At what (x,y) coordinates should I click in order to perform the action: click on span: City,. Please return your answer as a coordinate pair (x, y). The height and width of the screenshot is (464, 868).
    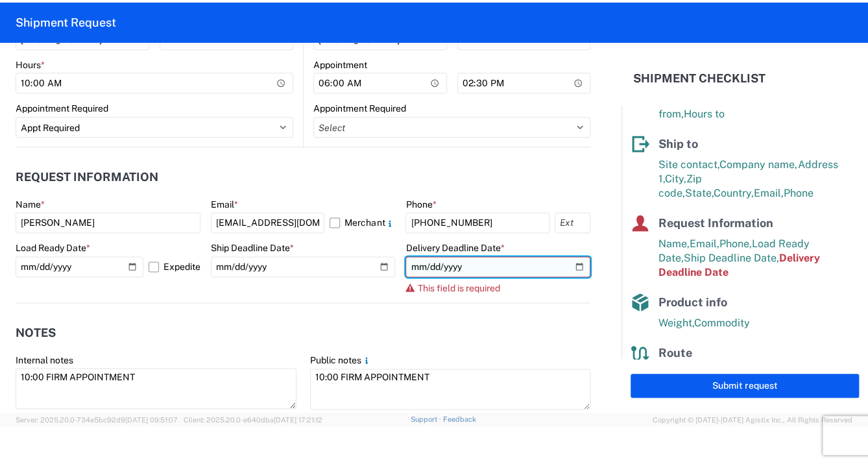
    Looking at the image, I should click on (675, 178).